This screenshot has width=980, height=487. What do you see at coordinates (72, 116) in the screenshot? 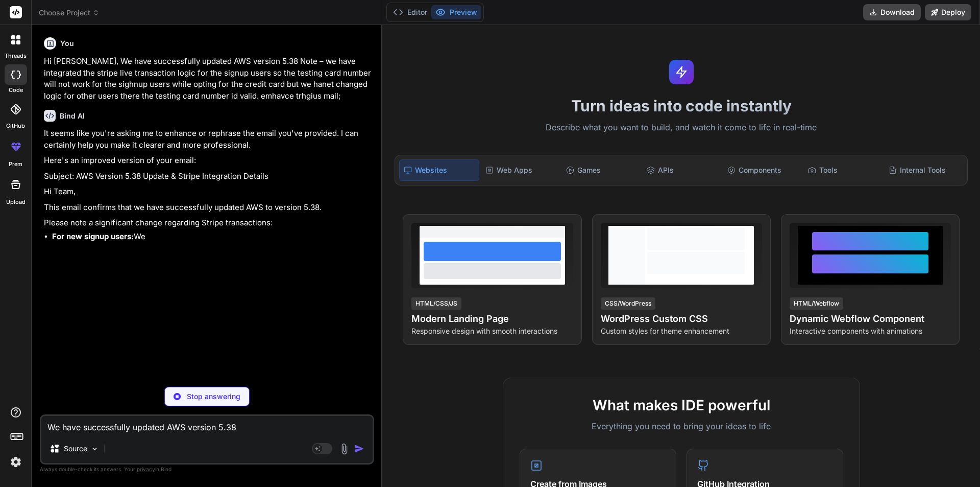
I see `h6: Bind AI` at bounding box center [72, 116].